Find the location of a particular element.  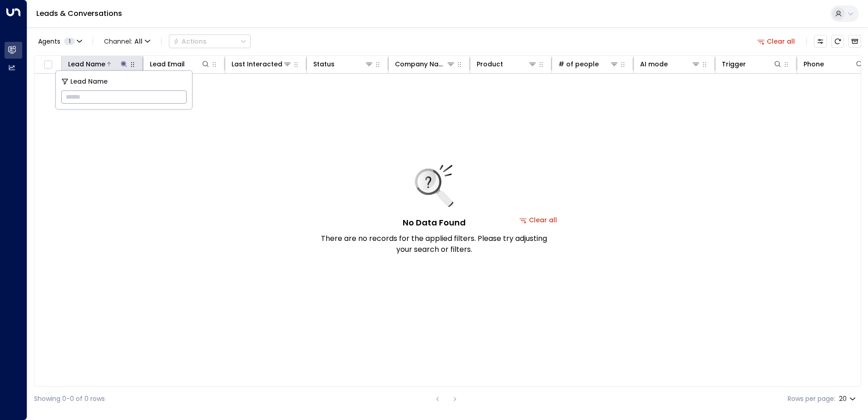

a: Leads & Conversations is located at coordinates (79, 13).